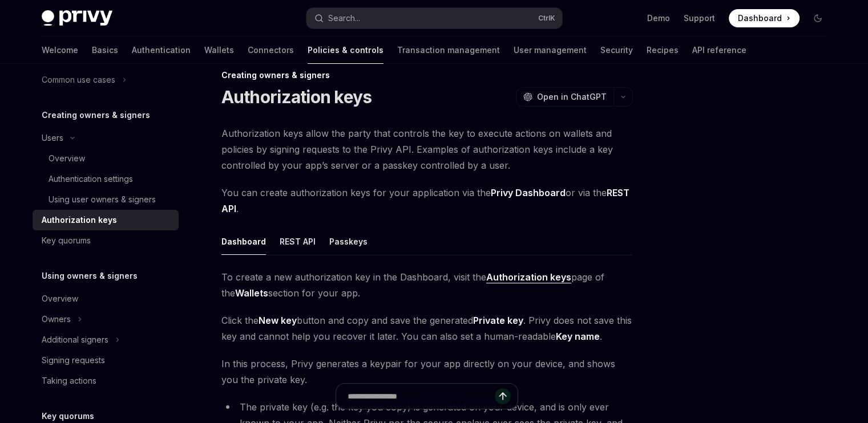  What do you see at coordinates (698, 19) in the screenshot?
I see `a: Support` at bounding box center [698, 19].